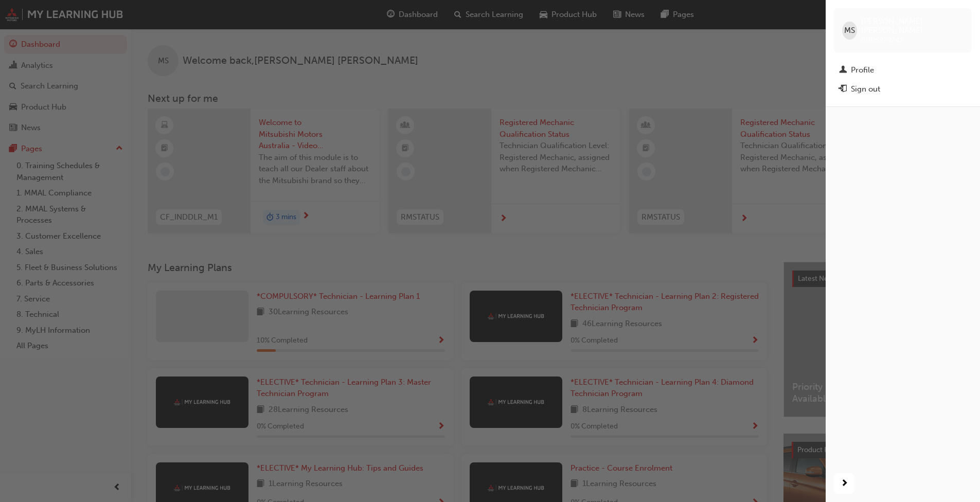  What do you see at coordinates (902, 89) in the screenshot?
I see `button: Sign out` at bounding box center [902, 89].